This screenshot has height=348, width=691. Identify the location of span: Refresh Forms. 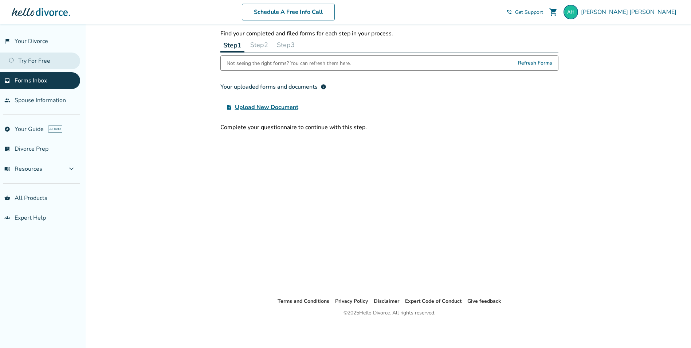
(535, 63).